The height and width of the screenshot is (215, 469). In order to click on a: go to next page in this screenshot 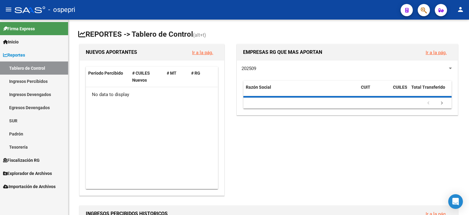, I will do `click(442, 103)`.